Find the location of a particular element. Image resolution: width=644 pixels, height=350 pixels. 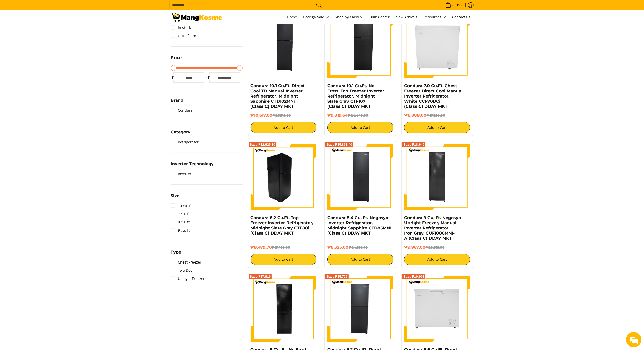

span: Save ₱18,649 is located at coordinates (414, 145).